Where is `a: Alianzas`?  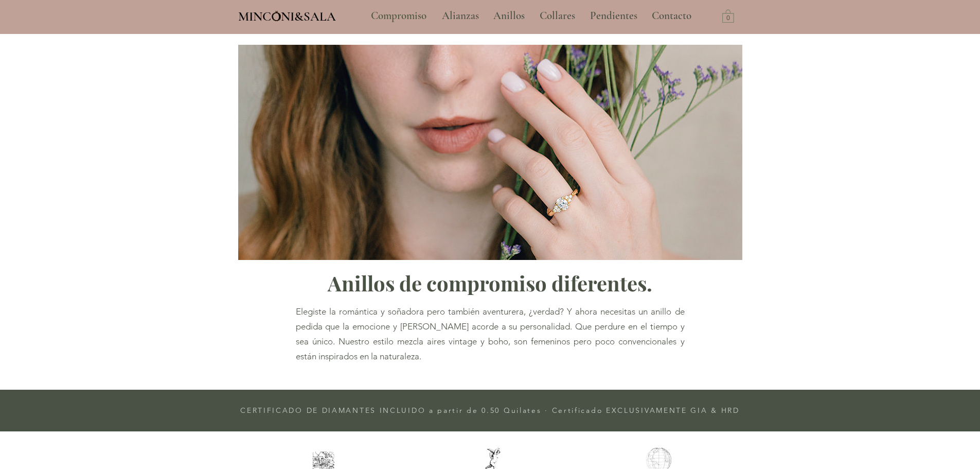
a: Alianzas is located at coordinates (460, 16).